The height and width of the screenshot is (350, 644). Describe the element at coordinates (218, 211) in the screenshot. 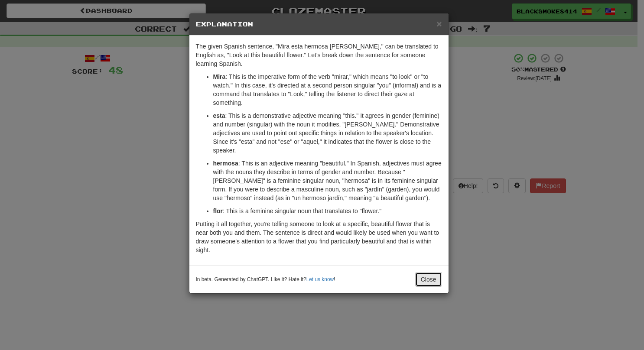

I see `strong: flor` at that location.